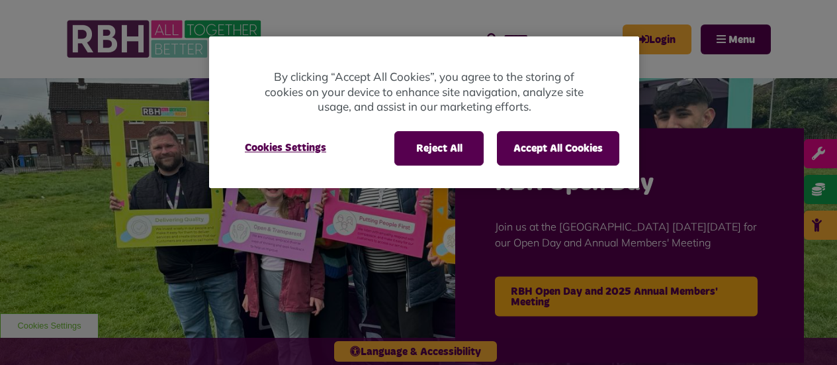 This screenshot has height=365, width=837. What do you see at coordinates (424, 92) in the screenshot?
I see `p: By clicking “Accept All Cookies”, you agree to the storing of cookies on your device to enhance s...` at bounding box center [424, 92].